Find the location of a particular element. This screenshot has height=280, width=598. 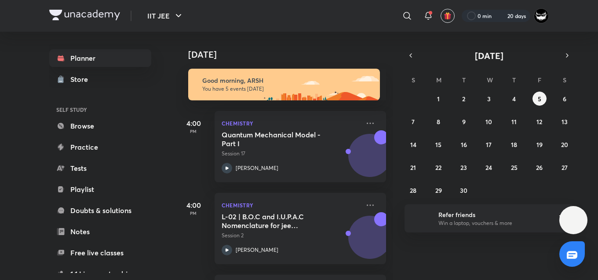

button: September 25, 2025 is located at coordinates (514, 167).